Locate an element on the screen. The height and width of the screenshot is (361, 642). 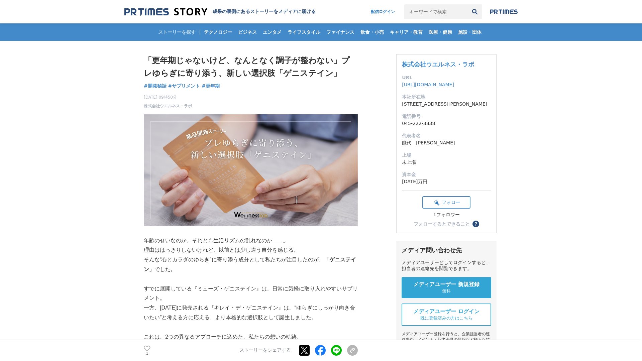
span: テクノロジー is located at coordinates (218, 32).